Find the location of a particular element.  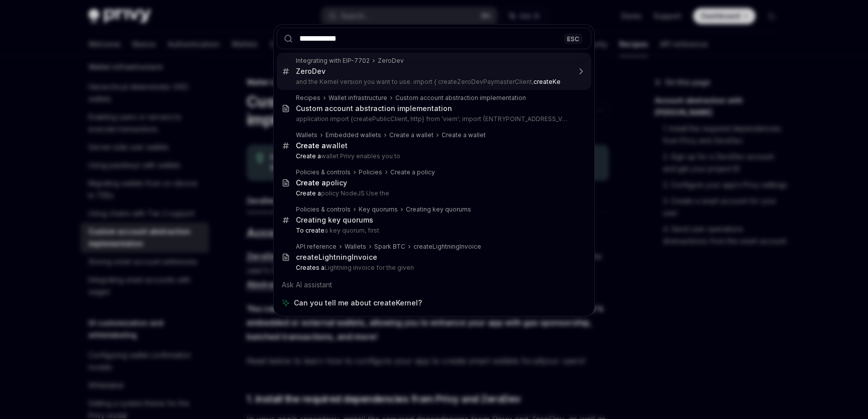

b: To create is located at coordinates (310, 230).